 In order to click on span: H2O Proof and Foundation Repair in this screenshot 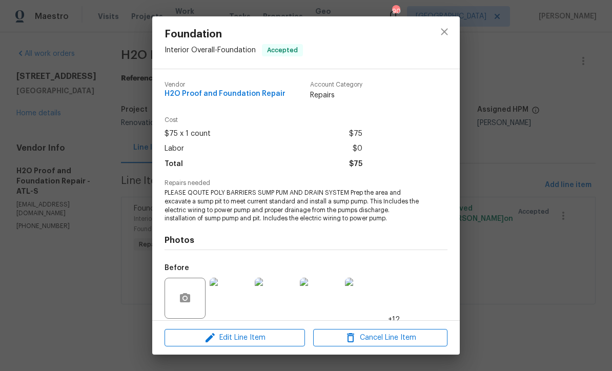, I will do `click(225, 94)`.